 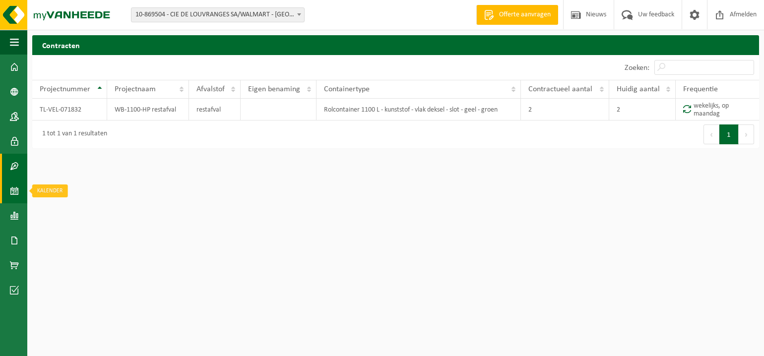 I want to click on td: restafval, so click(x=215, y=110).